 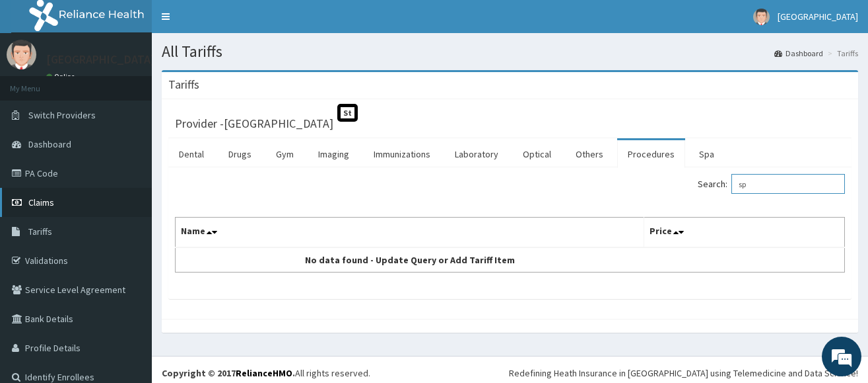 What do you see at coordinates (184, 85) in the screenshot?
I see `h3: Tariffs` at bounding box center [184, 85].